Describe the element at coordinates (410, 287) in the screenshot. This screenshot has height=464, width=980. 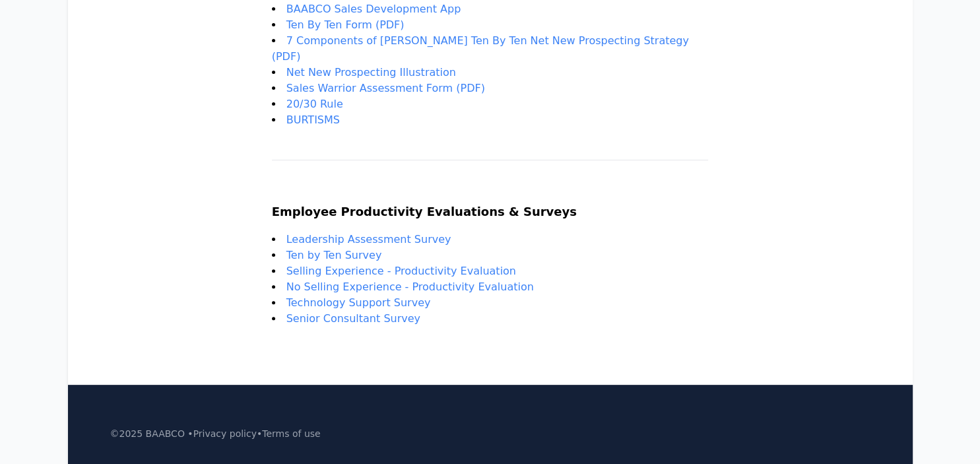
I see `a: No Selling Experience - Productivity Evaluation` at that location.